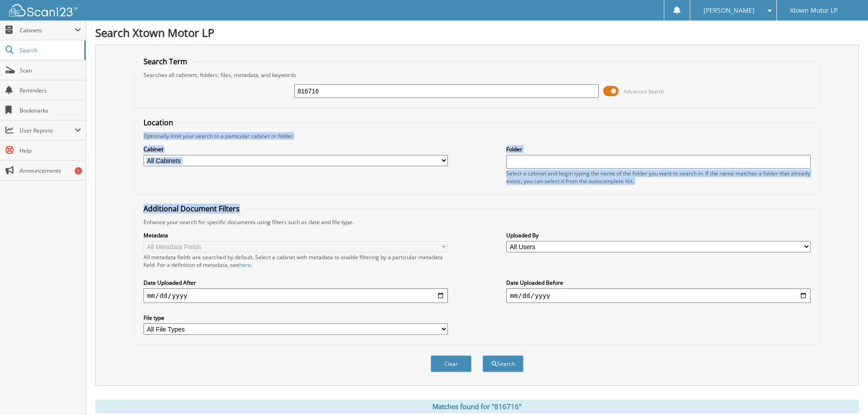 The height and width of the screenshot is (415, 868). I want to click on div: Select a cabinet and begin typing the name of the folder you want to search in. If the name match..., so click(659, 177).